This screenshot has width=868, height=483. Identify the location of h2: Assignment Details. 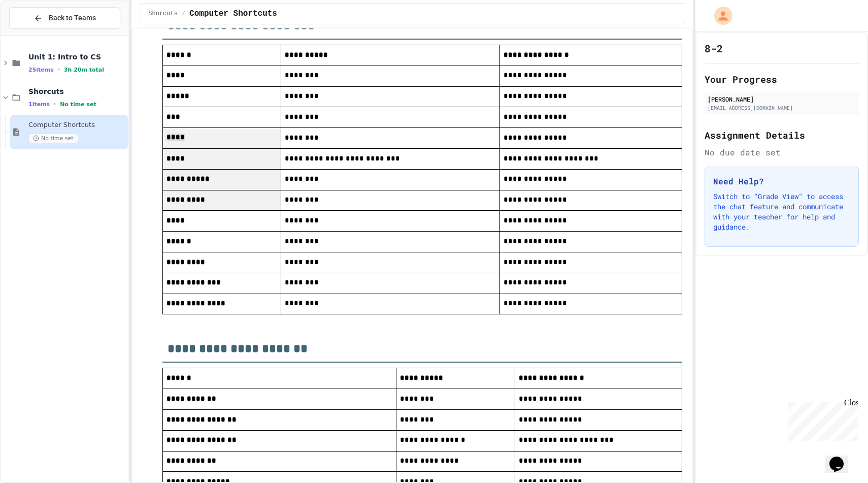
(782, 135).